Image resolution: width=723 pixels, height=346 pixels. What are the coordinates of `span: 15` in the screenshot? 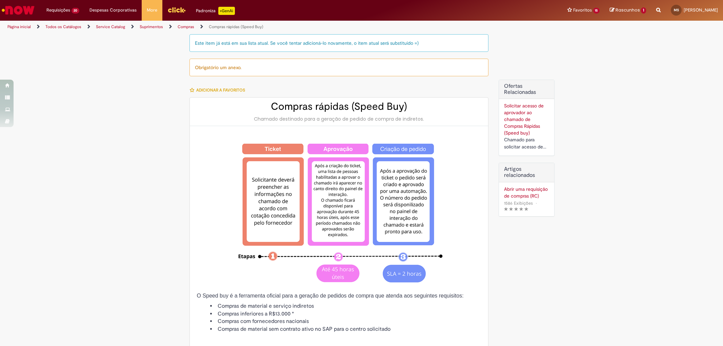 It's located at (597, 11).